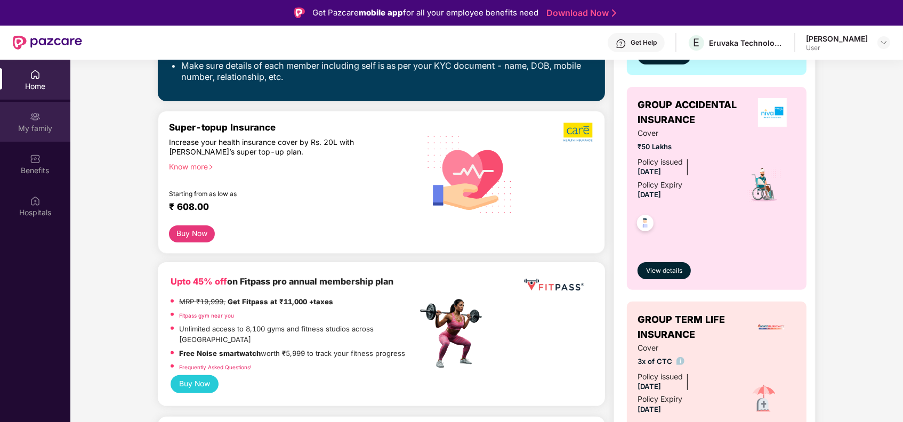 This screenshot has height=422, width=903. I want to click on del: MRP ₹19,999,, so click(202, 302).